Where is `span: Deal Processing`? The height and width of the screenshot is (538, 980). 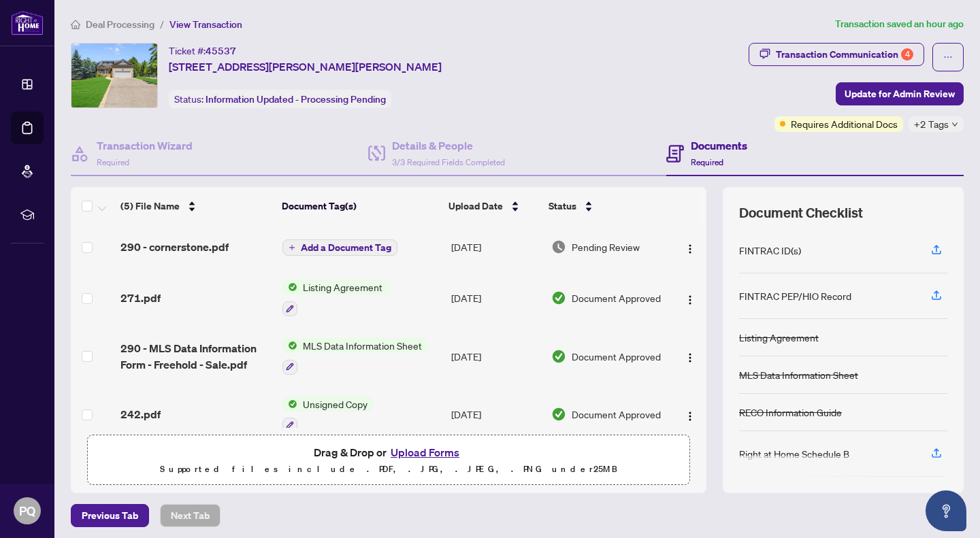 span: Deal Processing is located at coordinates (120, 24).